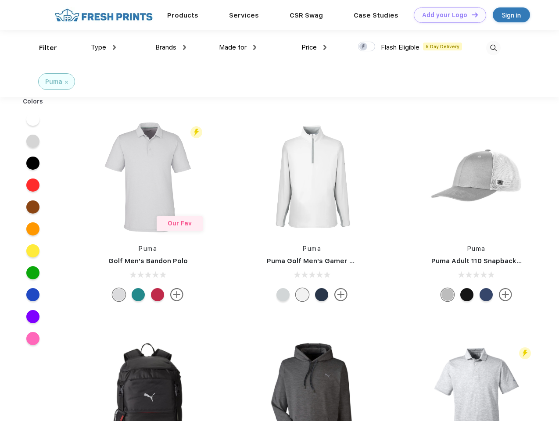  What do you see at coordinates (182, 15) in the screenshot?
I see `a: Products` at bounding box center [182, 15].